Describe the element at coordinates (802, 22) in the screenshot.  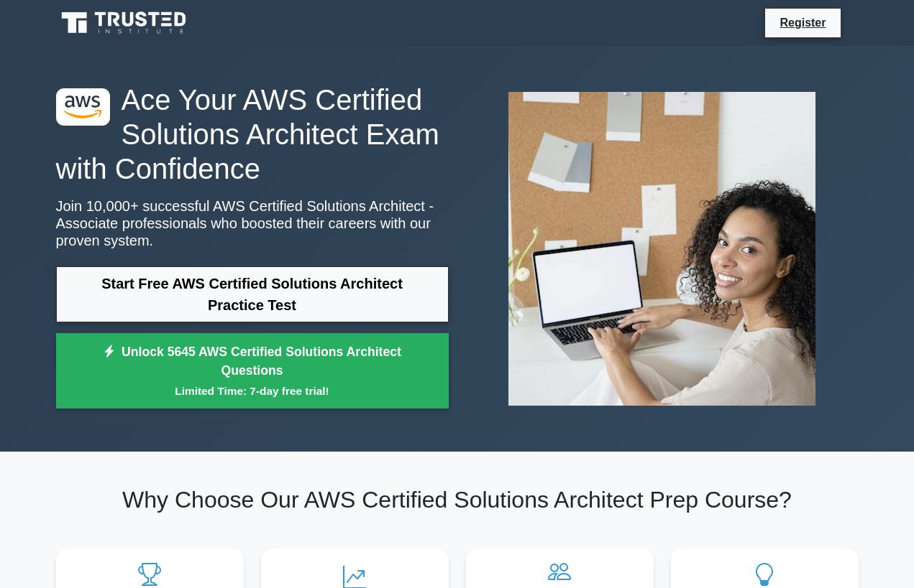
I see `a: Register` at that location.